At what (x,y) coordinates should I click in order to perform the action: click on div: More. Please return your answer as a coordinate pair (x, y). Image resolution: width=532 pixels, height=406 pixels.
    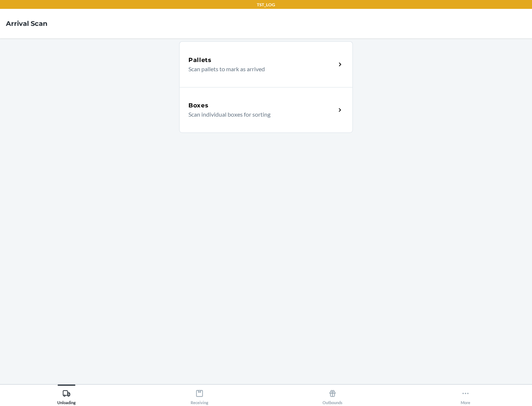
    Looking at the image, I should click on (466, 396).